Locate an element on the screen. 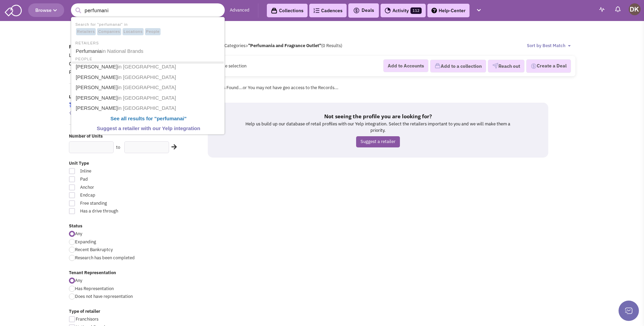 The width and height of the screenshot is (644, 326). img: Deal-Dollar.png is located at coordinates (533, 66).